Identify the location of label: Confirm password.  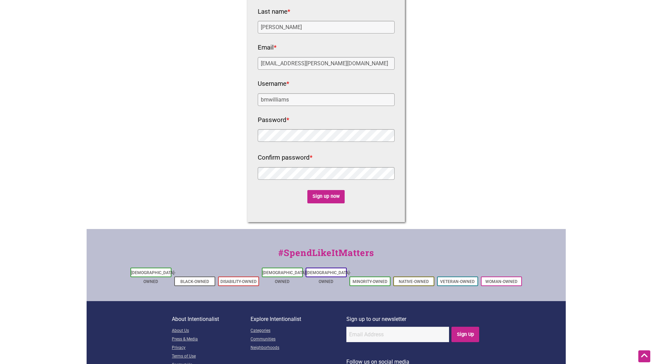
(285, 158).